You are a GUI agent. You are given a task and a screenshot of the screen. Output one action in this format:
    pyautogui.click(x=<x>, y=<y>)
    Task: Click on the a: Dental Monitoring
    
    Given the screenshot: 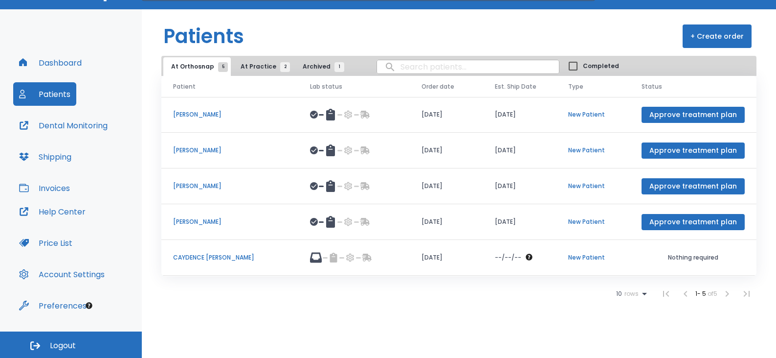 What is the action you would take?
    pyautogui.click(x=63, y=125)
    